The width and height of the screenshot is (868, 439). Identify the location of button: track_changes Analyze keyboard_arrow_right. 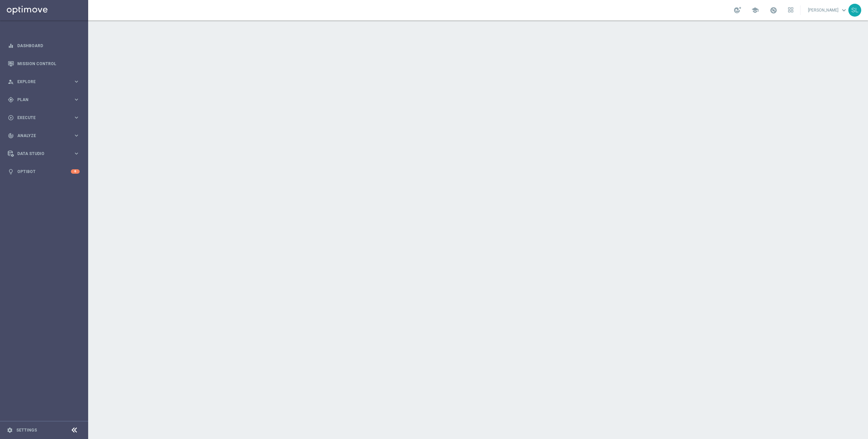
(44, 136).